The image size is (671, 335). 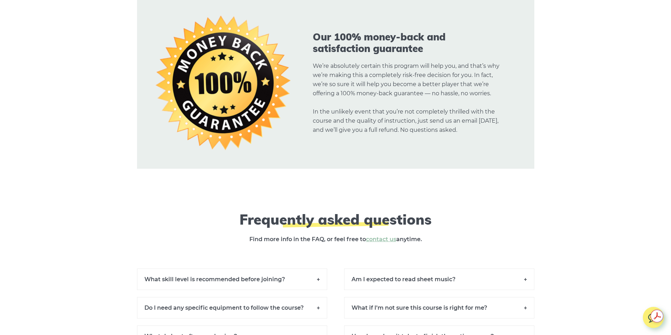 What do you see at coordinates (335, 239) in the screenshot?
I see `strong: Find more info in the FAQ, or feel free to anytime.` at bounding box center [335, 239].